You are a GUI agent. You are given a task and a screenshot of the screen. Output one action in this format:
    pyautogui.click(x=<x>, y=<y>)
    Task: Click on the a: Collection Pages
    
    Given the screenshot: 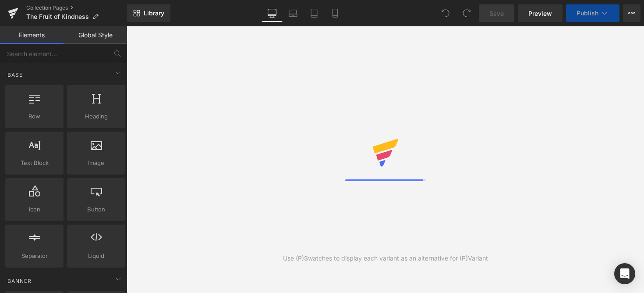 What is the action you would take?
    pyautogui.click(x=77, y=8)
    